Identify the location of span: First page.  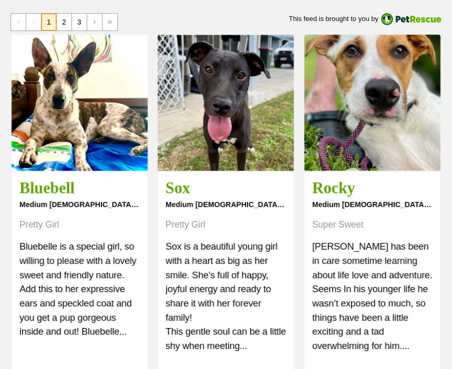
(18, 22).